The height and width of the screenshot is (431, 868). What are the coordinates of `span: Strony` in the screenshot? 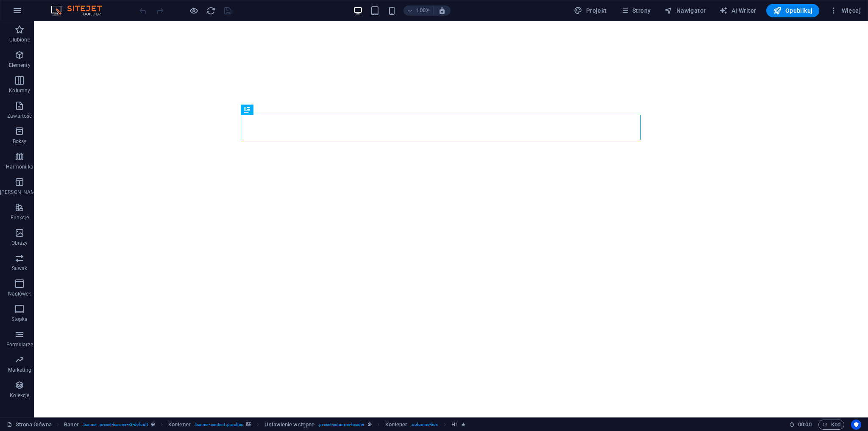 It's located at (636, 10).